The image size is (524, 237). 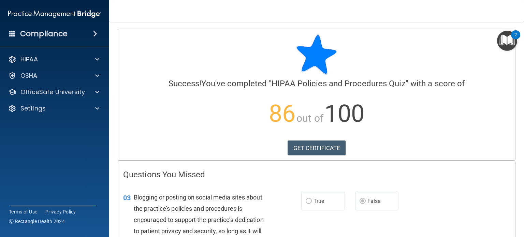 What do you see at coordinates (516, 39) in the screenshot?
I see `div: 2` at bounding box center [516, 39].